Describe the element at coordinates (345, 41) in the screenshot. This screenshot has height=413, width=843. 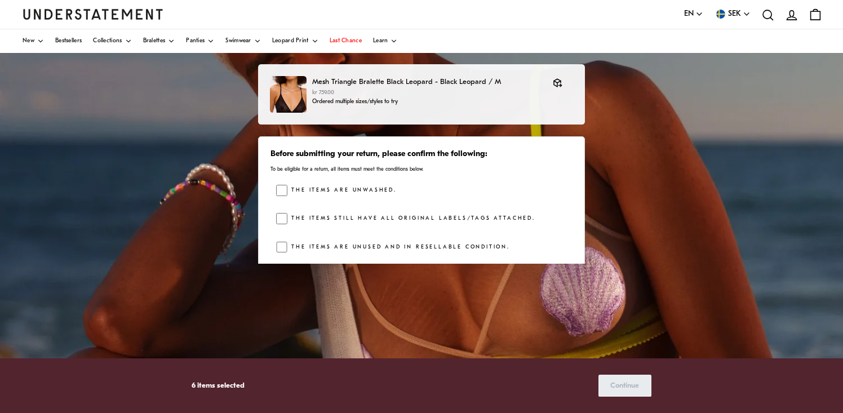
I see `a: Last Chance` at that location.